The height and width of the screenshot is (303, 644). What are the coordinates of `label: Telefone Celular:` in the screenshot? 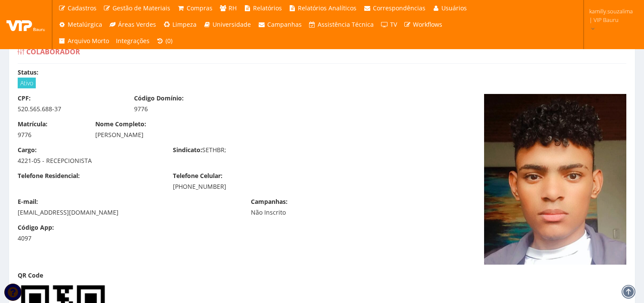 It's located at (198, 176).